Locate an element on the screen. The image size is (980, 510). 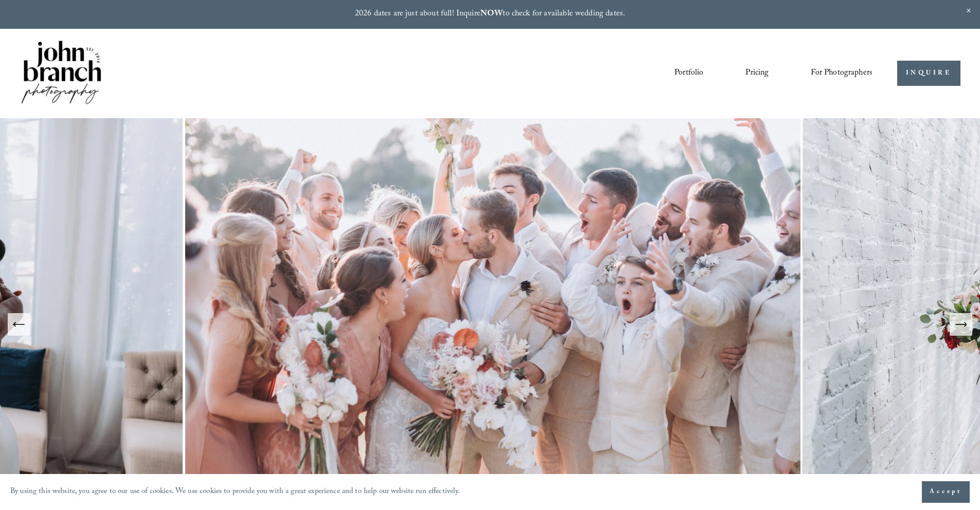
a: folder dropdown is located at coordinates (842, 74).